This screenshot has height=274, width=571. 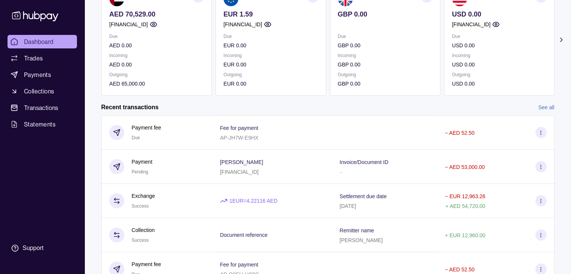 I want to click on span: Due, so click(x=136, y=138).